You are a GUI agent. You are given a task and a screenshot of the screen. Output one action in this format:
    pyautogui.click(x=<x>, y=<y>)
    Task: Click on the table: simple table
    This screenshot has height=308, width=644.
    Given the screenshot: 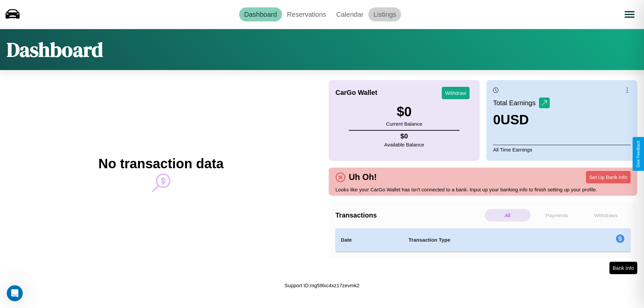 What is the action you would take?
    pyautogui.click(x=483, y=240)
    